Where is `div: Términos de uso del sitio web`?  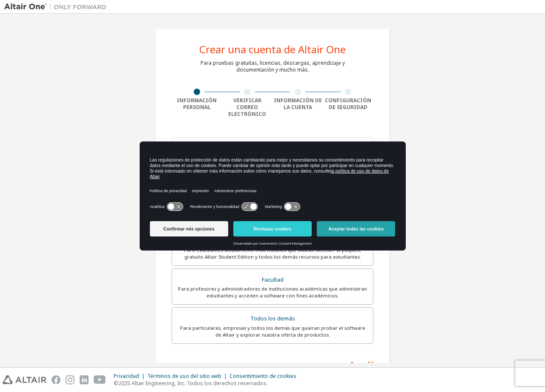 div: Términos de uso del sitio web is located at coordinates (188, 376).